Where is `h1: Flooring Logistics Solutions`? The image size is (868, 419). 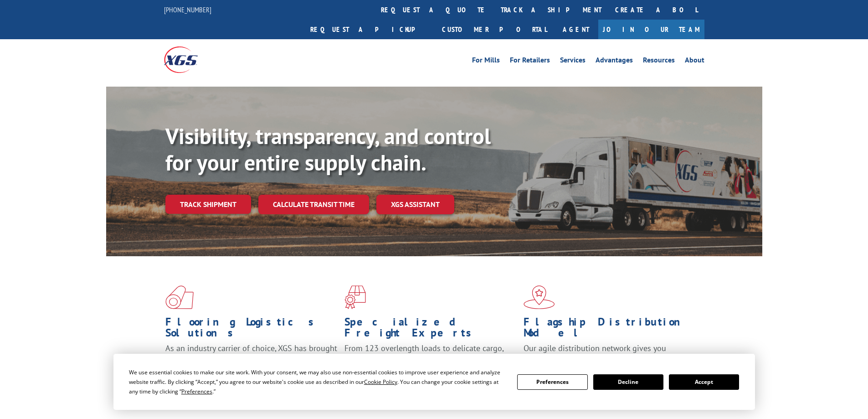
h1: Flooring Logistics Solutions is located at coordinates (252, 330).